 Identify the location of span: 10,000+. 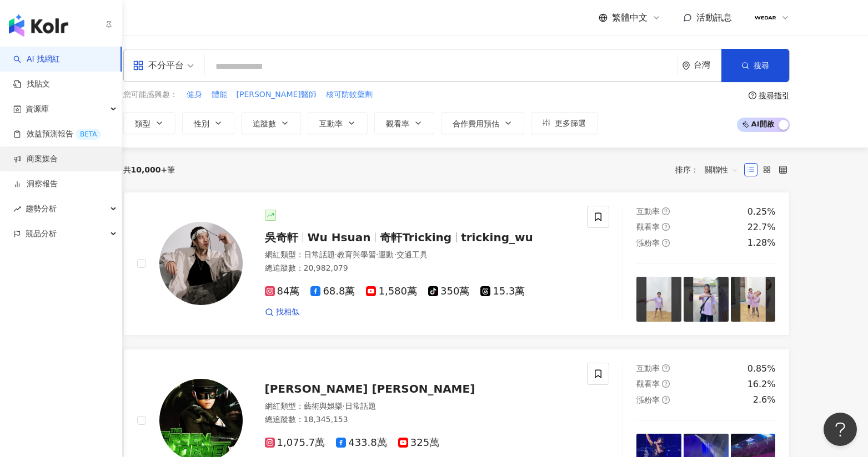
(149, 170).